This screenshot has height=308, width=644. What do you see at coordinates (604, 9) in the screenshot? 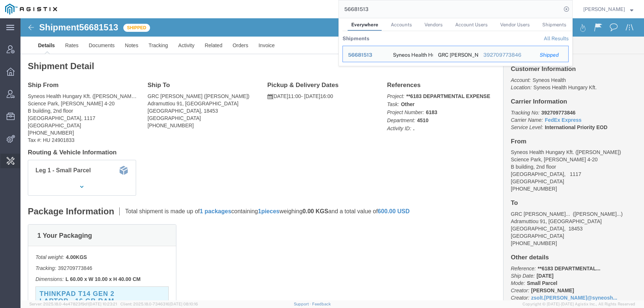
I see `span: Carrie Virgilio` at bounding box center [604, 9].